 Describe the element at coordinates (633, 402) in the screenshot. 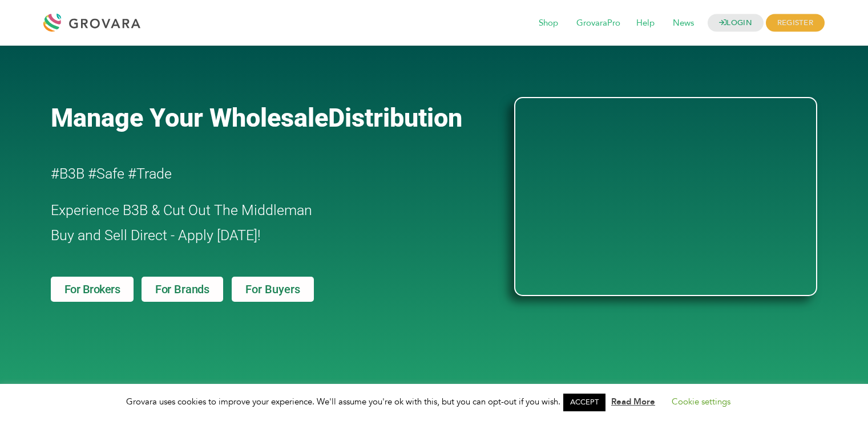

I see `a: Read More` at that location.